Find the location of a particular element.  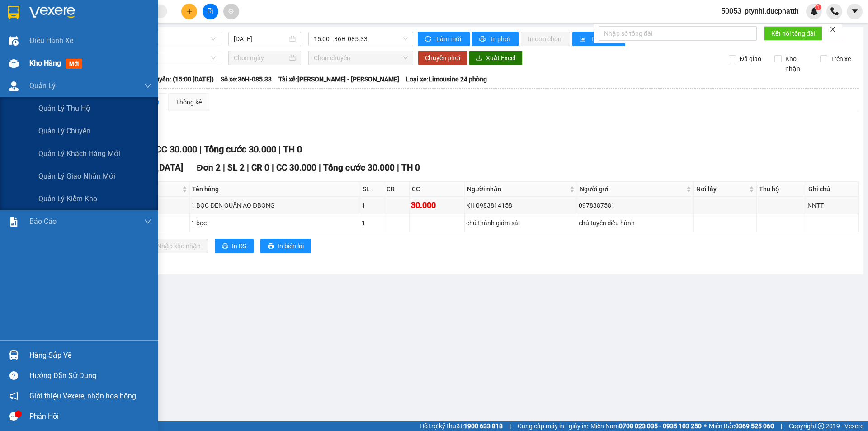

button: downloadNhập kho nhận is located at coordinates (174, 246).